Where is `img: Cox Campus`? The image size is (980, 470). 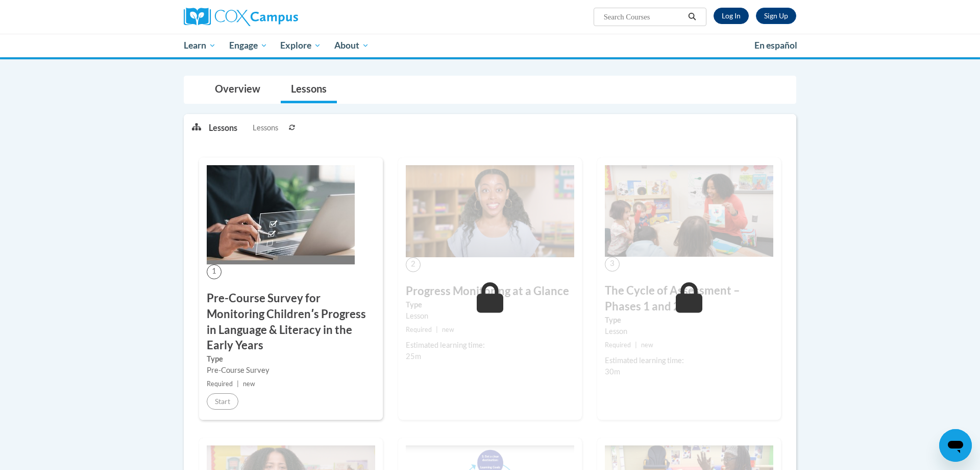
img: Cox Campus is located at coordinates (241, 17).